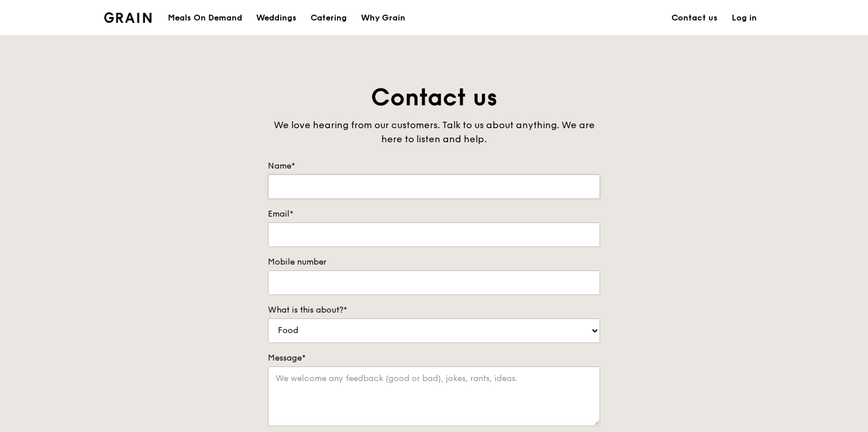  What do you see at coordinates (695, 18) in the screenshot?
I see `a: Contact us` at bounding box center [695, 18].